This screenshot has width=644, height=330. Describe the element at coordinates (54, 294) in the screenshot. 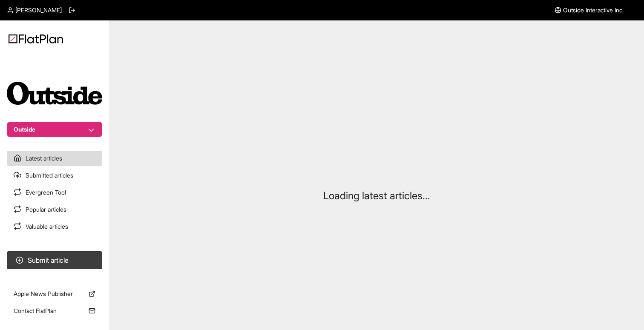

I see `a: Apple News Publisher` at that location.